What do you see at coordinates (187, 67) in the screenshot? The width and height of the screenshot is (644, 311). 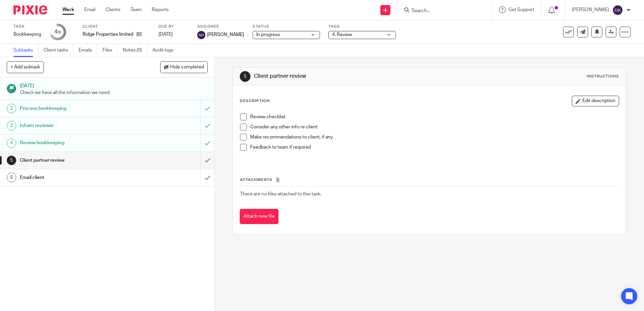 I see `span: Hide completed` at bounding box center [187, 67].